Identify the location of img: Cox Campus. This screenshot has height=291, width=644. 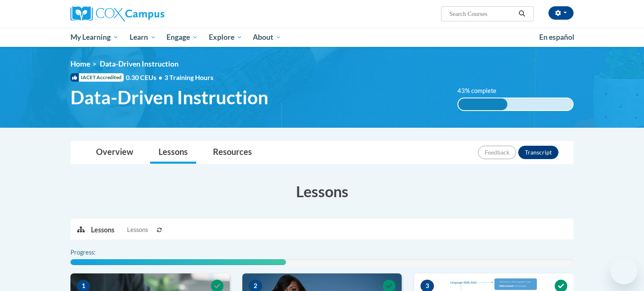
(117, 14).